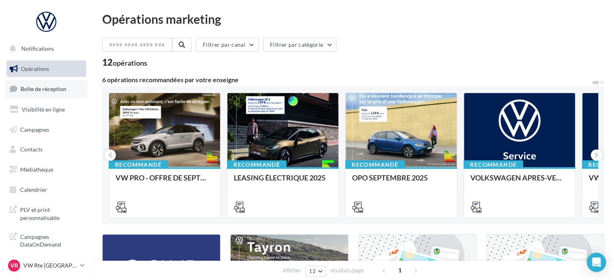 Image resolution: width=614 pixels, height=280 pixels. Describe the element at coordinates (46, 130) in the screenshot. I see `a: Campagnes` at that location.